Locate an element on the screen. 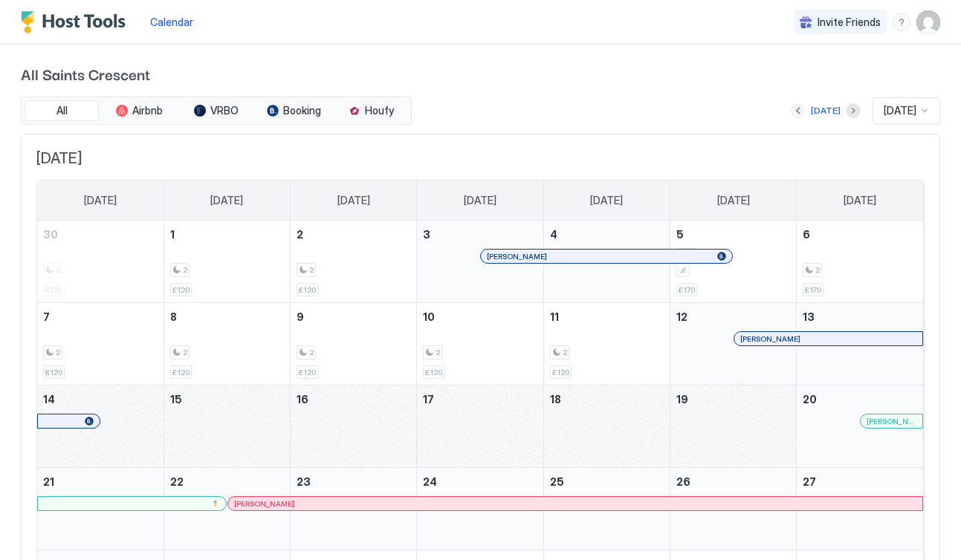 Image resolution: width=961 pixels, height=560 pixels. button: Booking is located at coordinates (294, 111).